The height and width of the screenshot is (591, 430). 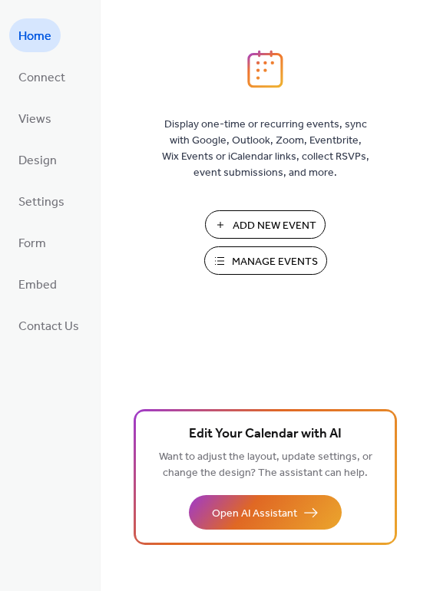 I want to click on a: Settings, so click(x=41, y=201).